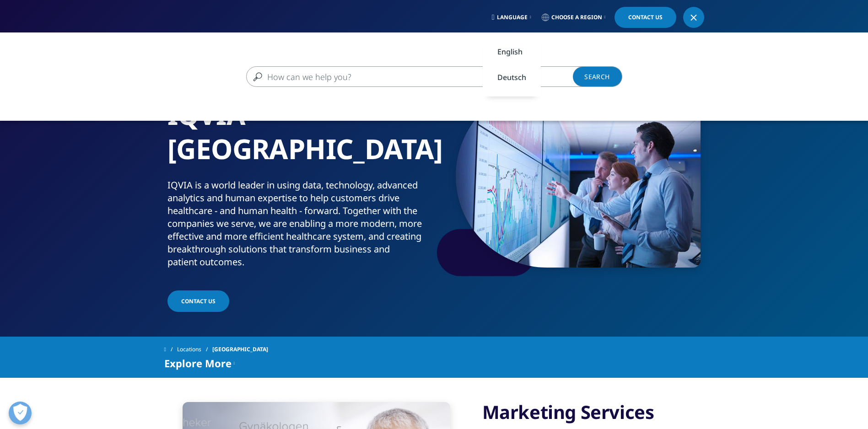  I want to click on button: Präferenzen öffnen, so click(20, 414).